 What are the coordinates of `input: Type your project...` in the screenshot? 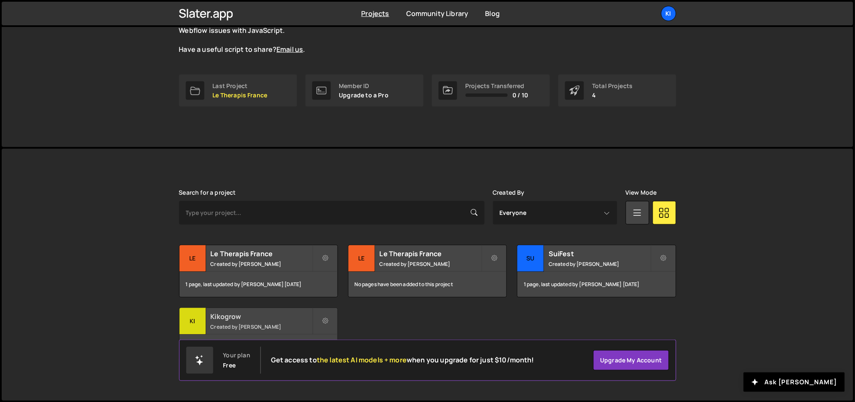 It's located at (331, 213).